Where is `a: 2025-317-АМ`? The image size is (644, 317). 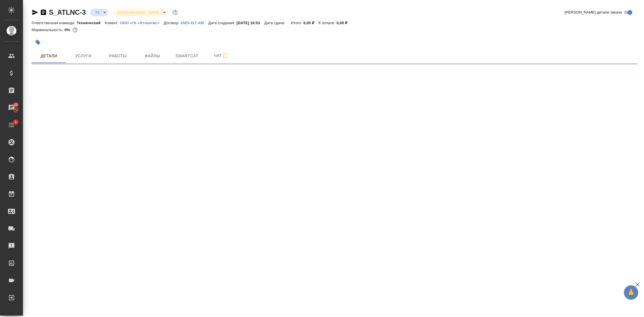
a: 2025-317-АМ is located at coordinates (194, 22).